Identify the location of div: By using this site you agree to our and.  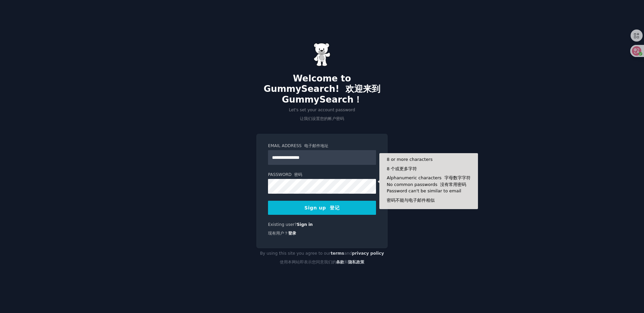
(322, 259).